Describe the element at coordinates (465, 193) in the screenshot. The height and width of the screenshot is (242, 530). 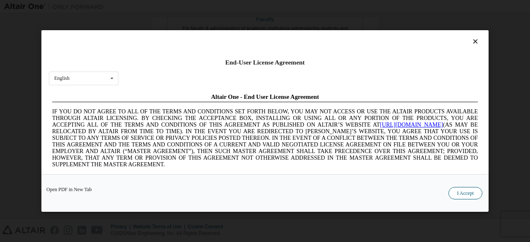
I see `button: I Accept` at that location.